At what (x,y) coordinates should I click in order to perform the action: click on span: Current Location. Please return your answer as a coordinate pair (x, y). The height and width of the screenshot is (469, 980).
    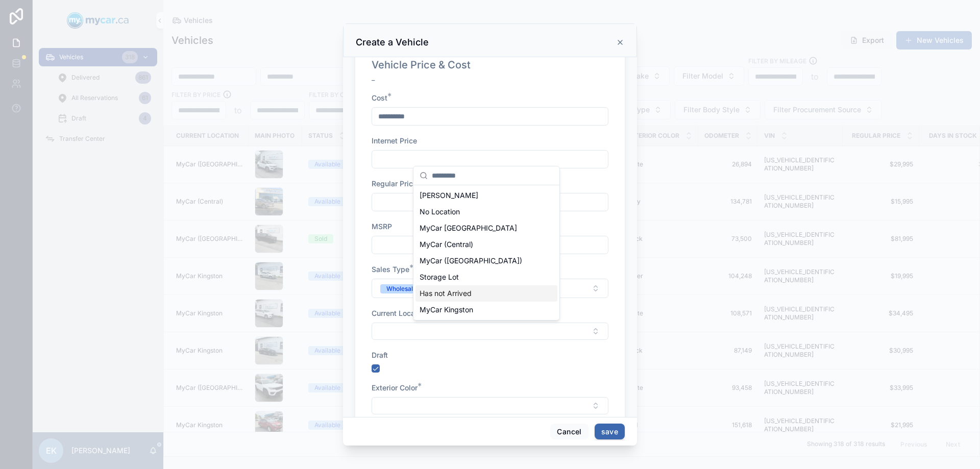
    Looking at the image, I should click on (400, 313).